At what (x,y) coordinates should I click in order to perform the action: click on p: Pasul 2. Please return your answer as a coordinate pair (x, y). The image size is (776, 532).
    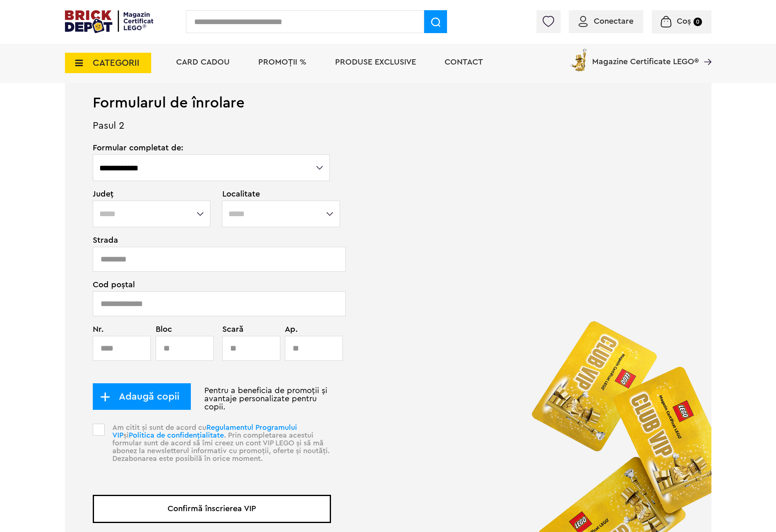
    Looking at the image, I should click on (389, 133).